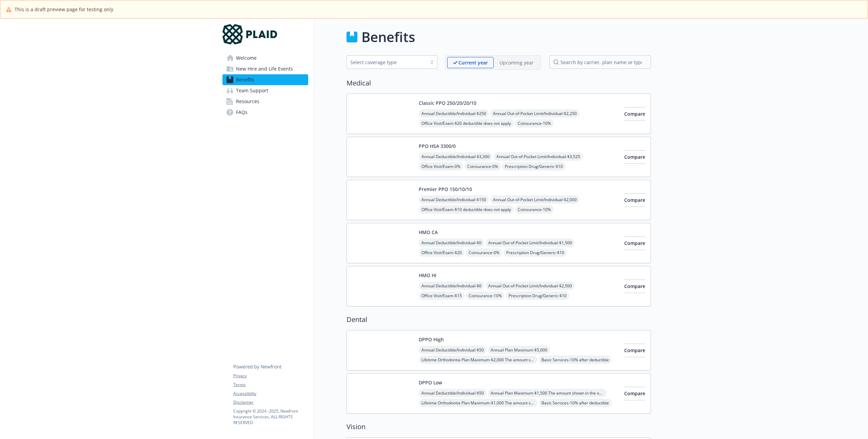  I want to click on input: search by carrier, plan name or type, so click(601, 62).